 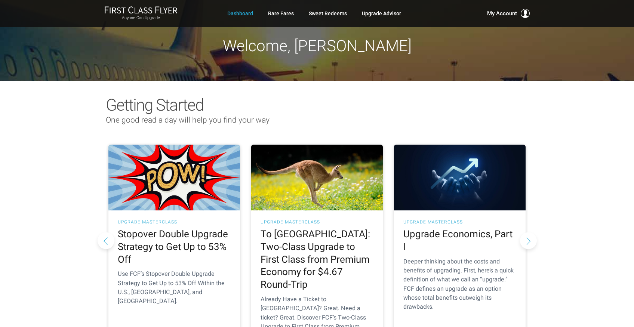 What do you see at coordinates (106, 240) in the screenshot?
I see `button: Previous slide` at bounding box center [106, 240].